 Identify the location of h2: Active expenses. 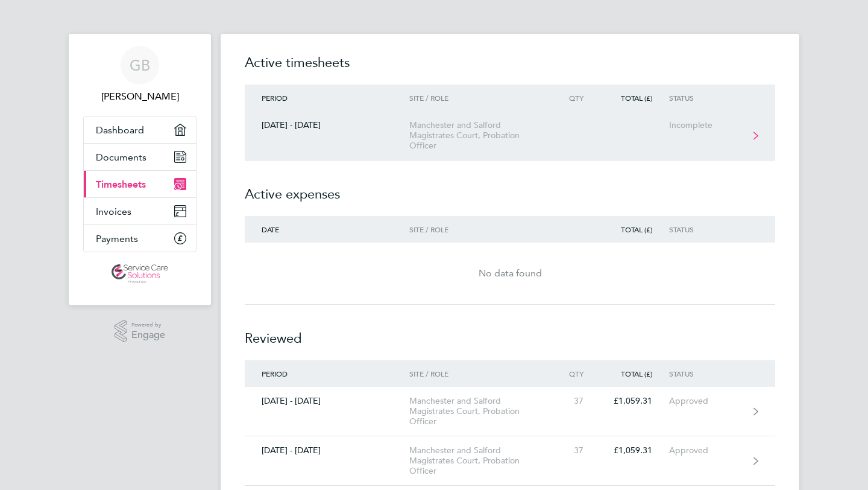
(510, 188).